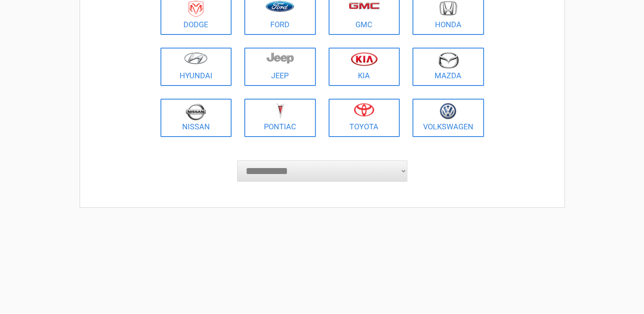 The image size is (644, 314). What do you see at coordinates (280, 111) in the screenshot?
I see `img: pontiac` at bounding box center [280, 111].